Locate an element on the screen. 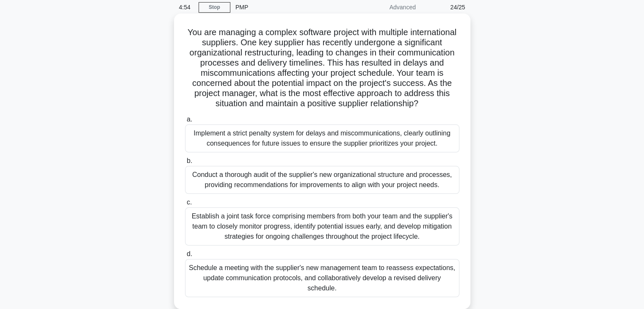  span: c. is located at coordinates (189, 202).